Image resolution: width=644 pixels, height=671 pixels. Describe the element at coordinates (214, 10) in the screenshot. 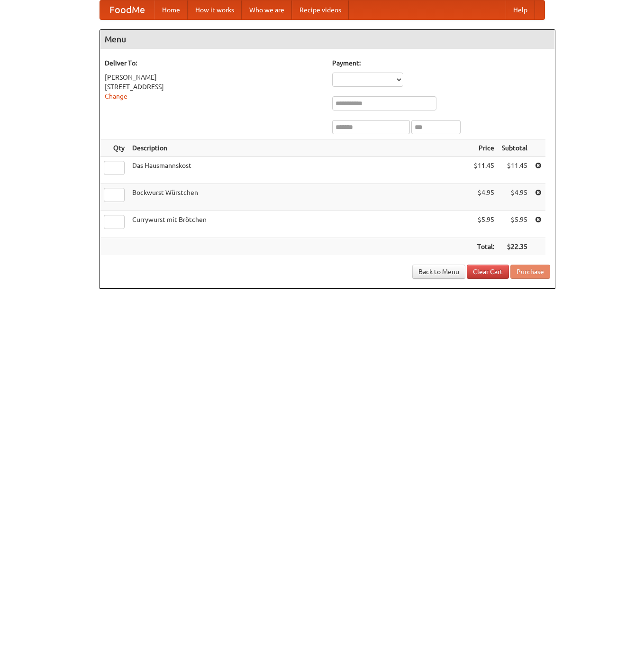

I see `a: How it works` at that location.